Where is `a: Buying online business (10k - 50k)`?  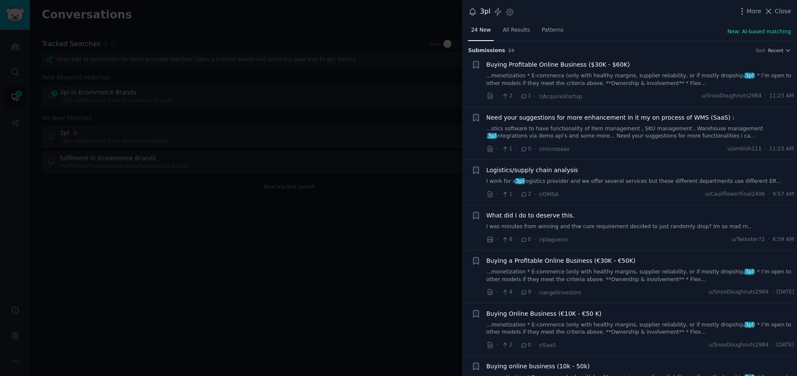 a: Buying online business (10k - 50k) is located at coordinates (538, 366).